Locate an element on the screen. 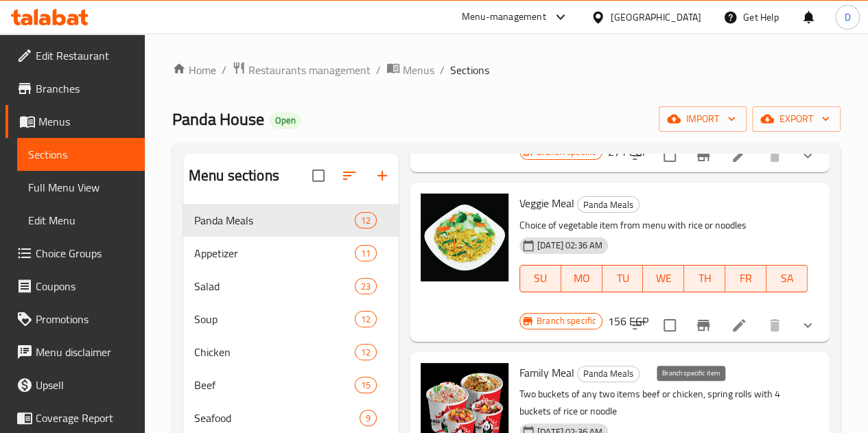 Image resolution: width=868 pixels, height=433 pixels. div: Appetizer11 is located at coordinates (291, 253).